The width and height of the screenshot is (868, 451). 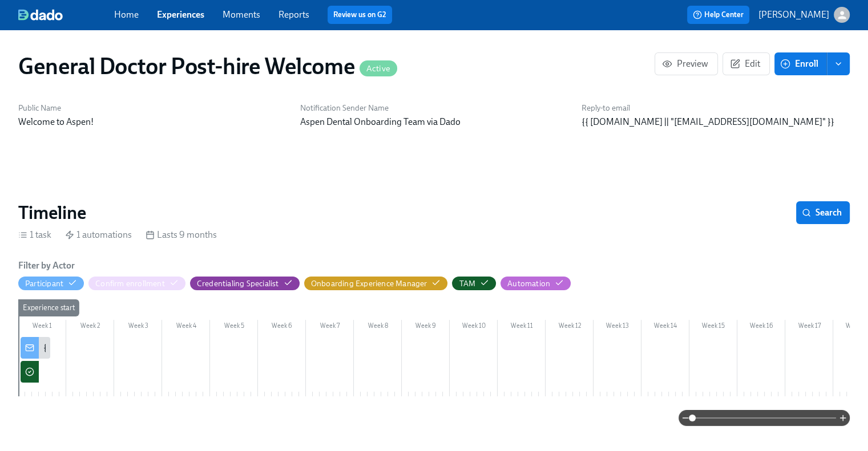 I want to click on h6: Filter by Actor, so click(x=46, y=266).